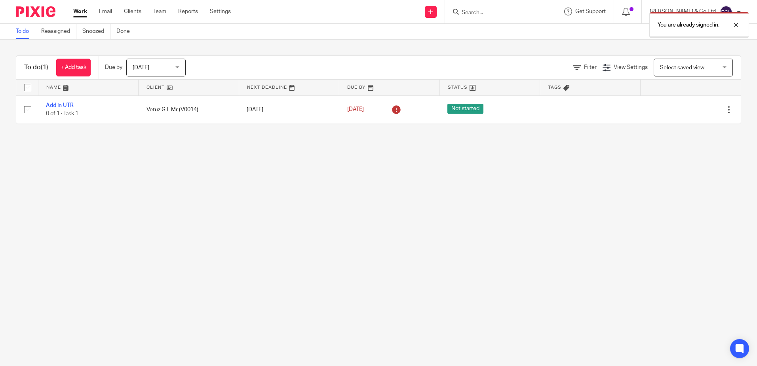  What do you see at coordinates (105, 11) in the screenshot?
I see `a: Email` at bounding box center [105, 11].